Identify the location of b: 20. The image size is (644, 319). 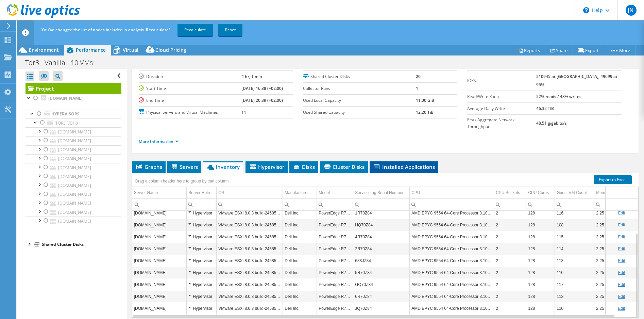
(418, 76).